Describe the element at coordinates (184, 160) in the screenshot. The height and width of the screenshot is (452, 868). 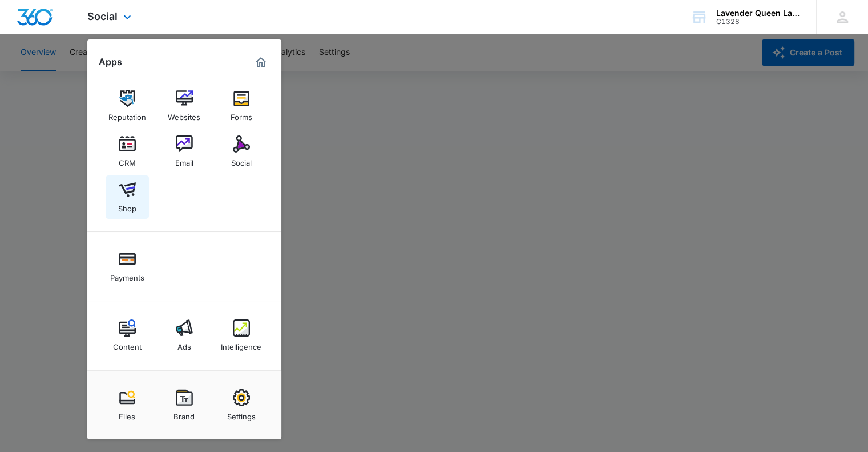
I see `div: Email` at that location.